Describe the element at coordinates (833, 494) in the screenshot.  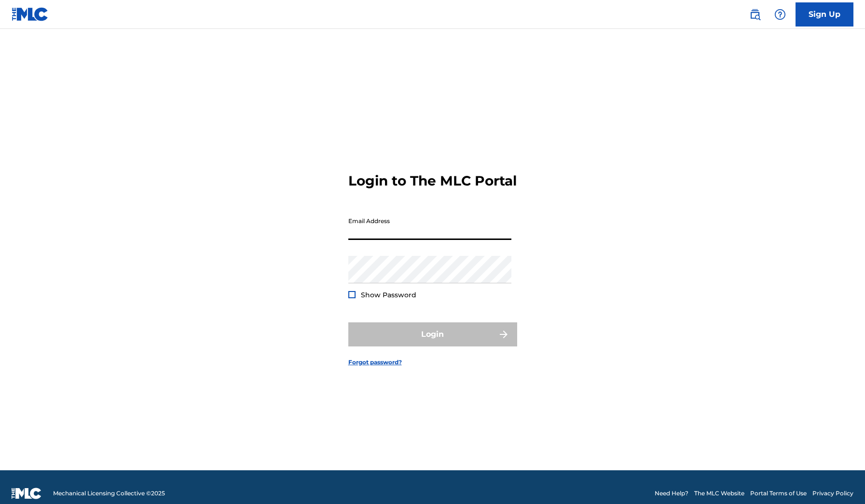
I see `a: Privacy Policy` at that location.